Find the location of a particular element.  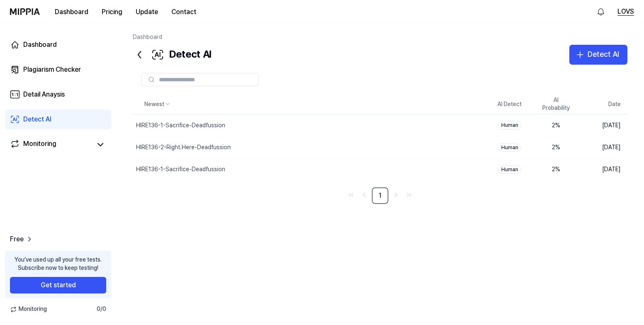

a: Go to last page is located at coordinates (409, 195).